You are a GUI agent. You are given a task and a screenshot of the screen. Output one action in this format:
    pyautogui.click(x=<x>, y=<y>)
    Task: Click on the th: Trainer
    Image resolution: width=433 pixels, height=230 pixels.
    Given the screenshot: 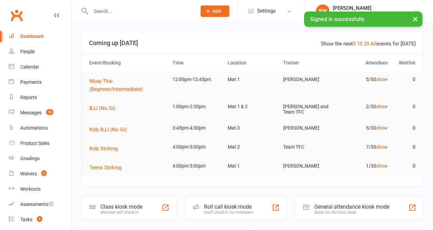 What is the action you would take?
    pyautogui.click(x=308, y=63)
    